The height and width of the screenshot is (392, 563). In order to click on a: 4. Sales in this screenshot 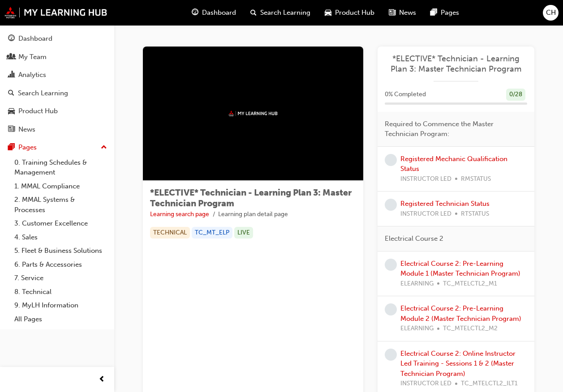, I will do `click(60, 237)`.